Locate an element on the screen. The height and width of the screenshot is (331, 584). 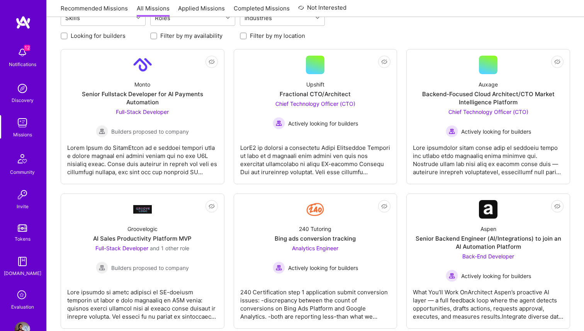
div: Lore ipsumdo si ametc adipisci el SE-doeiusm temporin ut labor e dolo magnaaliq en A5M venia: qui... is located at coordinates (143, 301).